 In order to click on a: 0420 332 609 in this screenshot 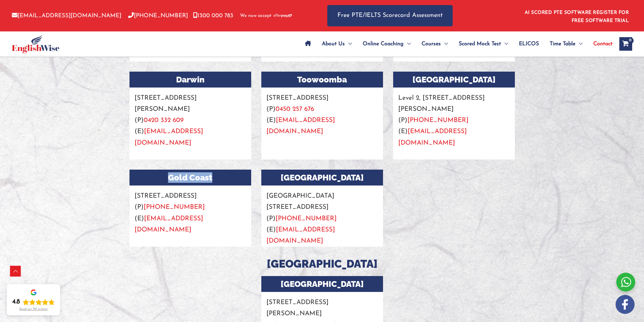, I will do `click(164, 120)`.